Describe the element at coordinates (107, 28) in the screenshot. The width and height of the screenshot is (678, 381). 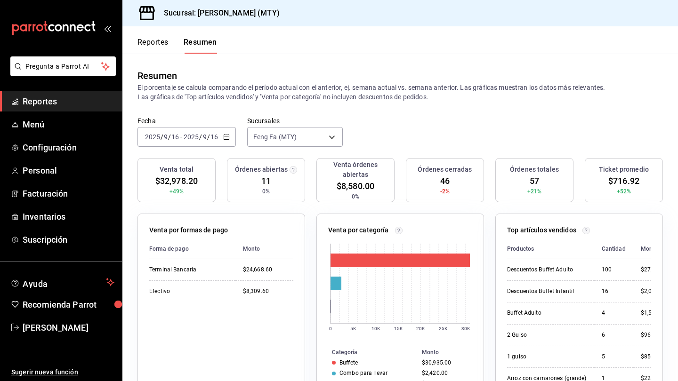
I see `button: open_drawer_menu` at that location.